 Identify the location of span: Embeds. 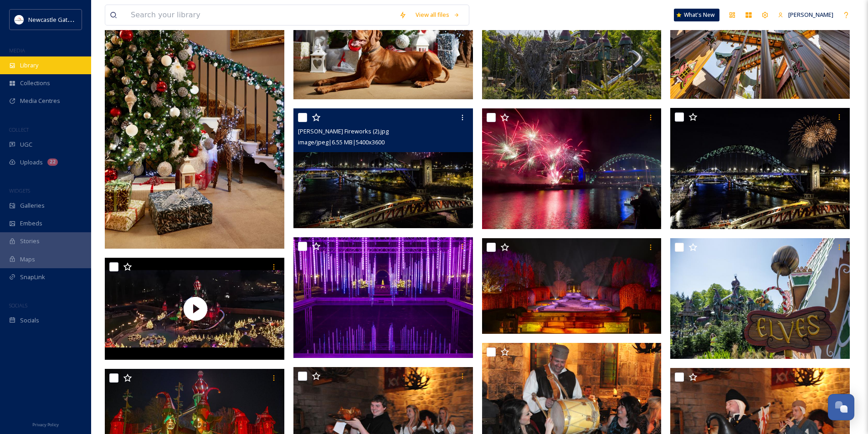
(31, 223).